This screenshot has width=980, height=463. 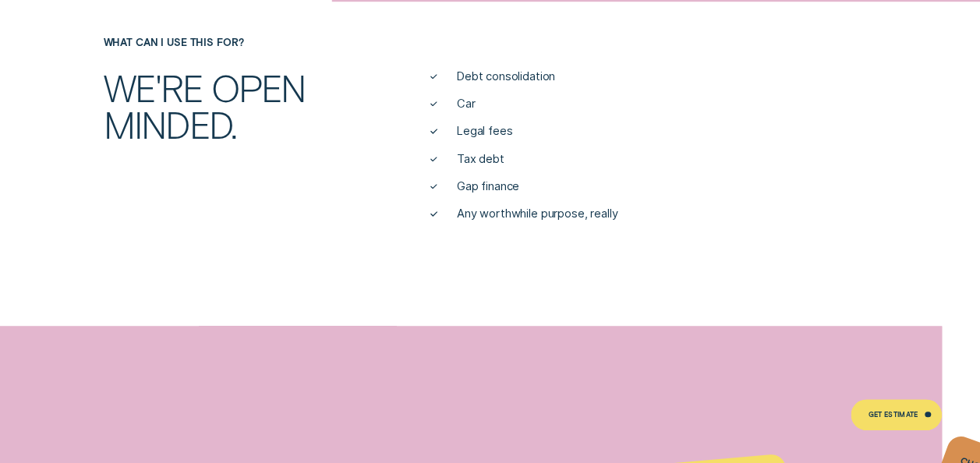 I want to click on span: Debt consolidation, so click(x=506, y=77).